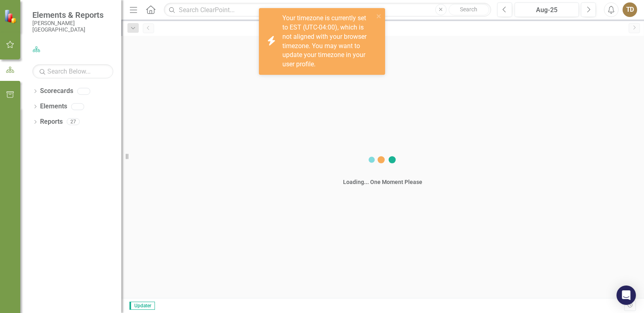  Describe the element at coordinates (51, 122) in the screenshot. I see `a: Reports` at that location.